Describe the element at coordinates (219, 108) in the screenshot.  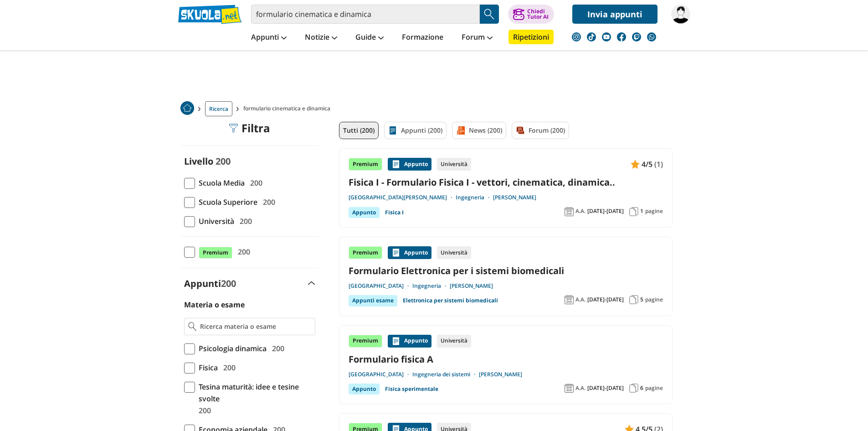
I see `a: Ricerca` at that location.